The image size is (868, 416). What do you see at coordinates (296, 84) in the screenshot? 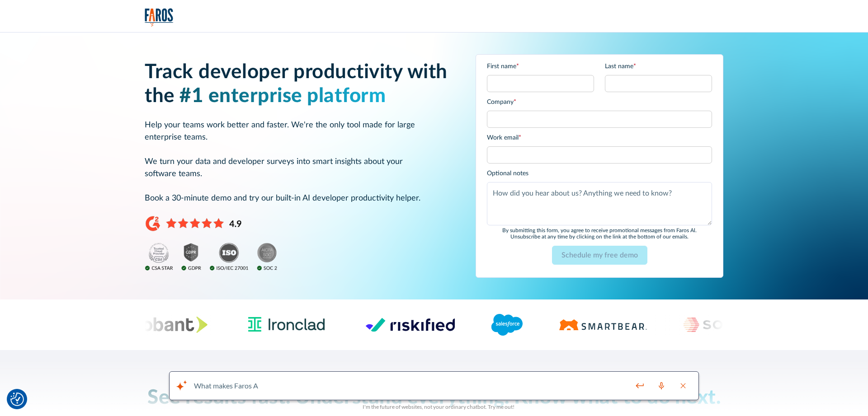
I see `strong: Track developer productivity with the` at bounding box center [296, 84].